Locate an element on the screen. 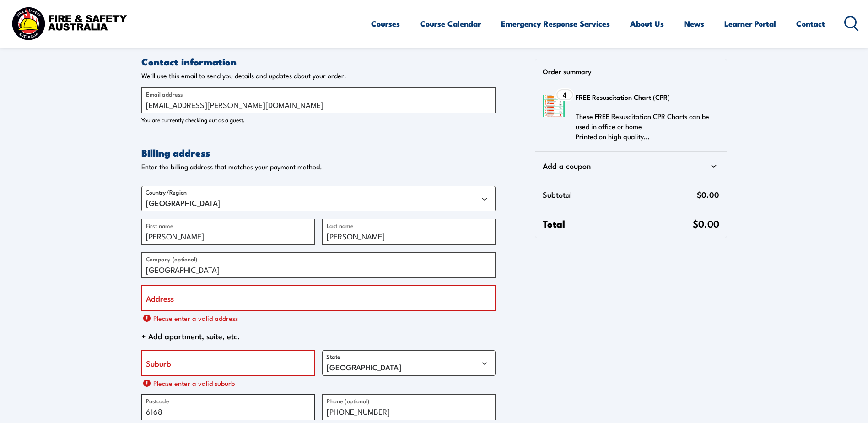 This screenshot has height=423, width=868. label: Email address is located at coordinates (164, 94).